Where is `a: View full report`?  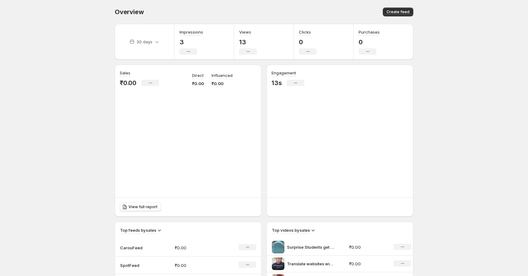 a: View full report is located at coordinates (141, 207).